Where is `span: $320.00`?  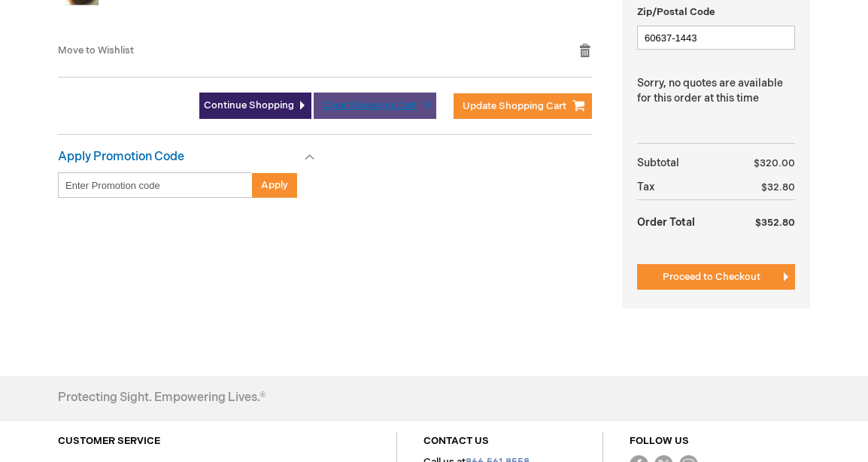 span: $320.00 is located at coordinates (774, 164).